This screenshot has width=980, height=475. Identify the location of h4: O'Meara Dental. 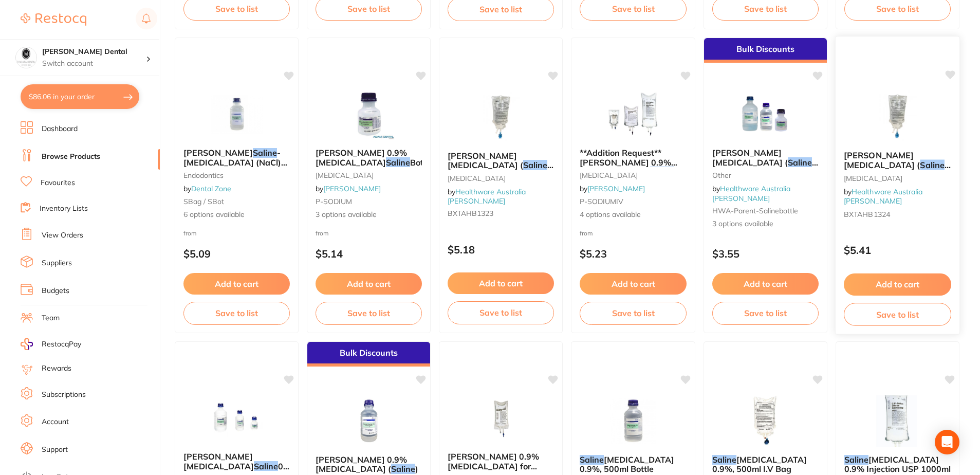
(94, 52).